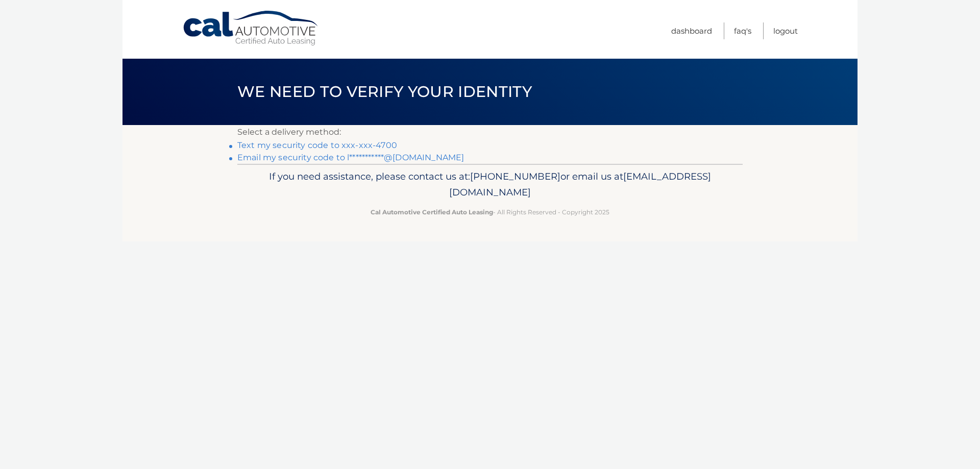 The image size is (980, 469). What do you see at coordinates (490, 212) in the screenshot?
I see `p: - All Rights Reserved - Copyright 2025` at bounding box center [490, 212].